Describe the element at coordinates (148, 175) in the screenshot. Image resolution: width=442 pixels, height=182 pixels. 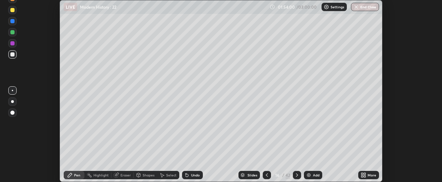
I see `div: Shapes` at that location.